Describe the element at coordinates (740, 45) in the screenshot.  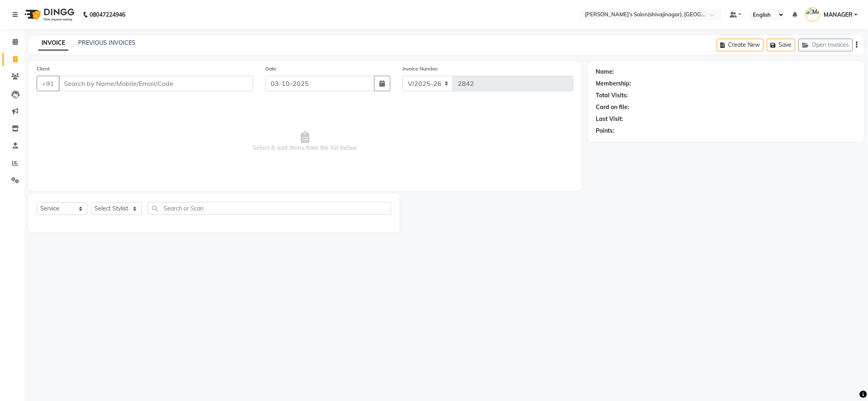
I see `button: Create New` at that location.